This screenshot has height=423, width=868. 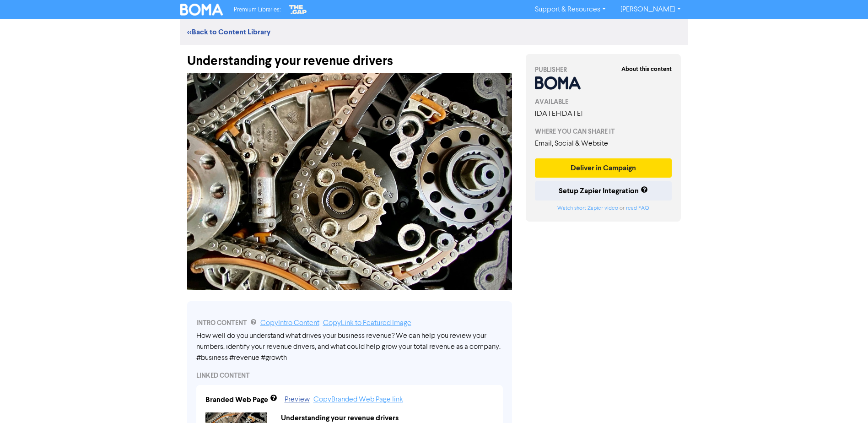 I want to click on a: Watch short Zapier video, so click(x=588, y=208).